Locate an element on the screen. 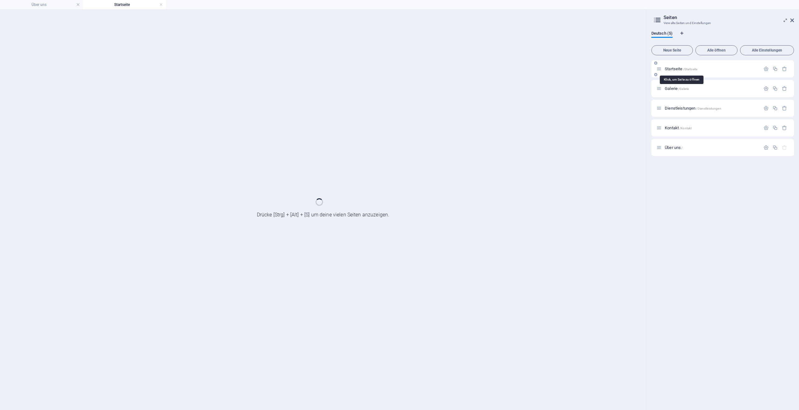  span: Deutsch (5) is located at coordinates (662, 34).